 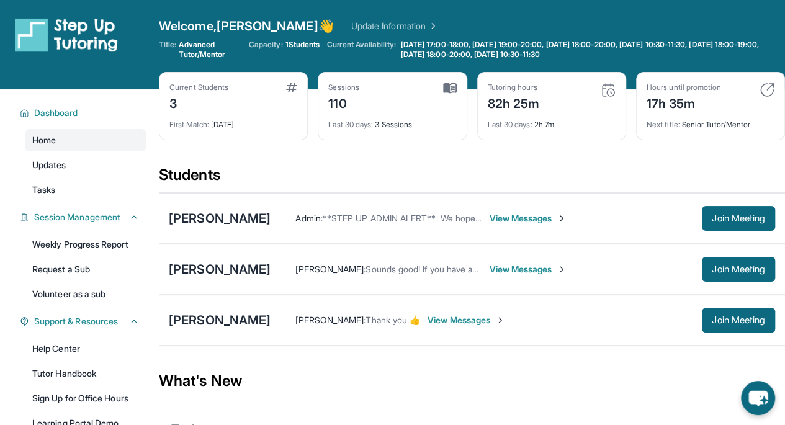 What do you see at coordinates (393, 320) in the screenshot?
I see `span: Thank you 👍` at bounding box center [393, 320].